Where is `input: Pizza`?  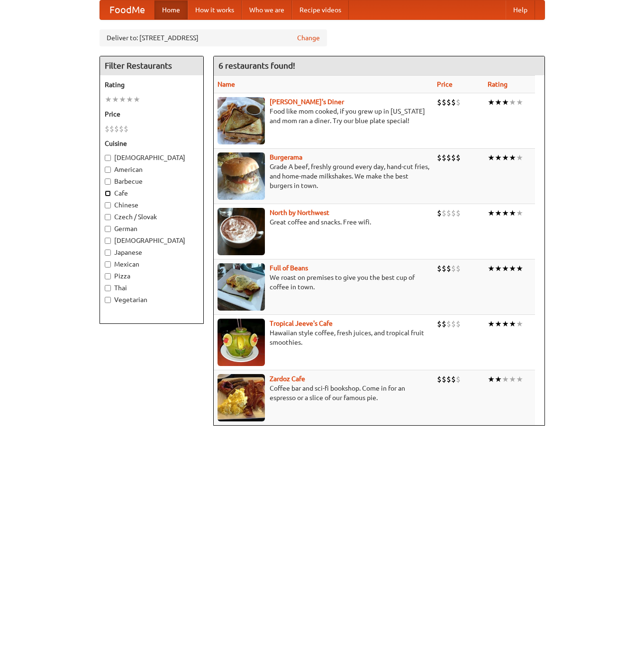
input: Pizza is located at coordinates (108, 276).